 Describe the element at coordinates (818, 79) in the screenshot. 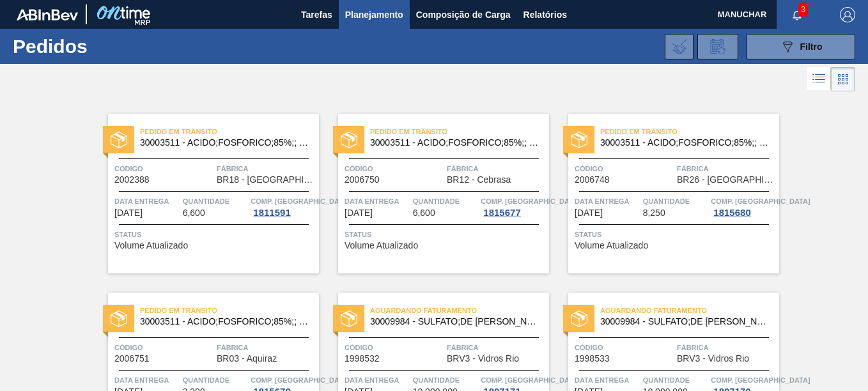

I see `div: Visão em Lista` at that location.